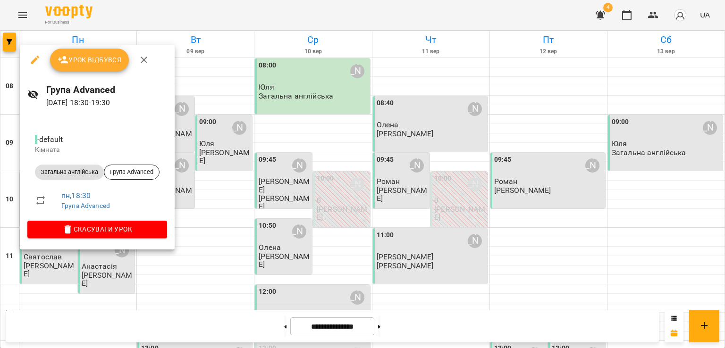 The width and height of the screenshot is (725, 348). What do you see at coordinates (107, 90) in the screenshot?
I see `h6: Група Advanced` at bounding box center [107, 90].